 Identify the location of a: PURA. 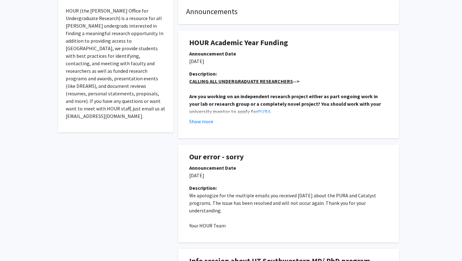
(264, 111).